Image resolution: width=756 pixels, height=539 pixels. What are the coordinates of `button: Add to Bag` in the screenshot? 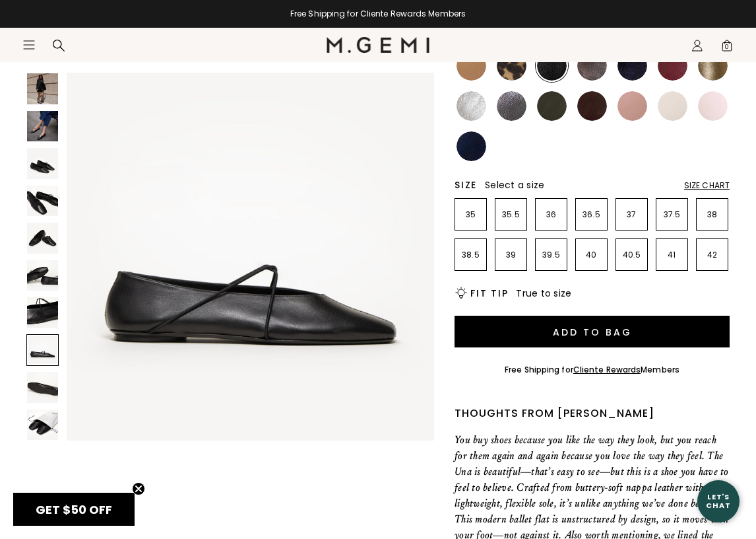 It's located at (592, 331).